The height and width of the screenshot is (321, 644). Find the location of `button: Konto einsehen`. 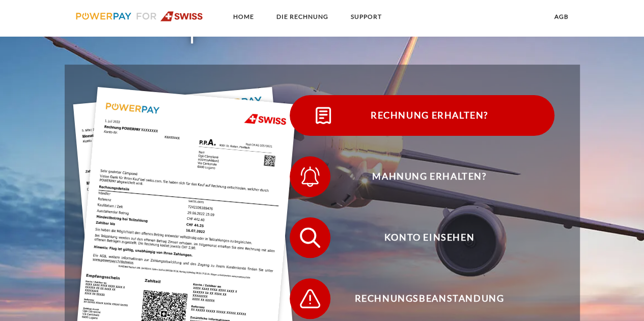

button: Konto einsehen is located at coordinates (422, 237).